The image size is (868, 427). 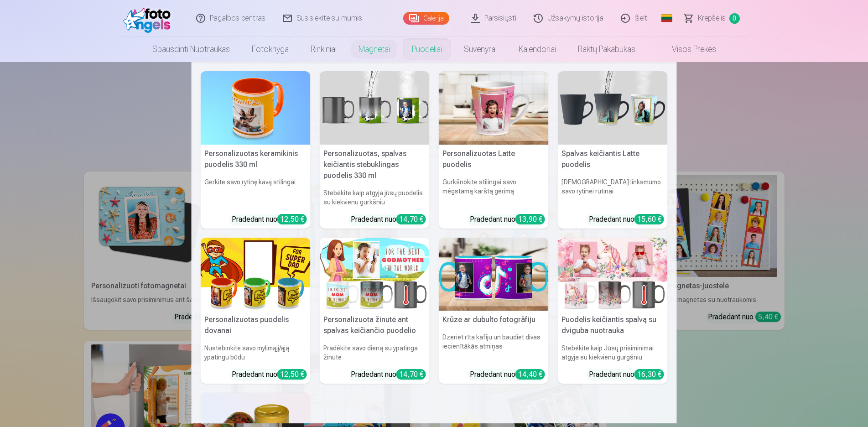 I want to click on a: Personalizuota žinutė ant spalvas keičiančio puodelioPersonalizuota žinutė ant spalvas keičiančio..., so click(x=375, y=311).